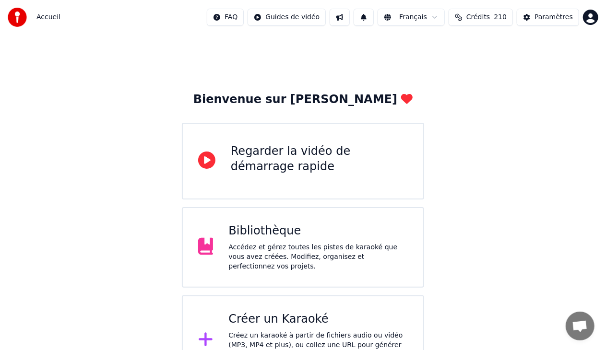 This screenshot has height=350, width=606. What do you see at coordinates (225, 17) in the screenshot?
I see `button: FAQ` at bounding box center [225, 17].